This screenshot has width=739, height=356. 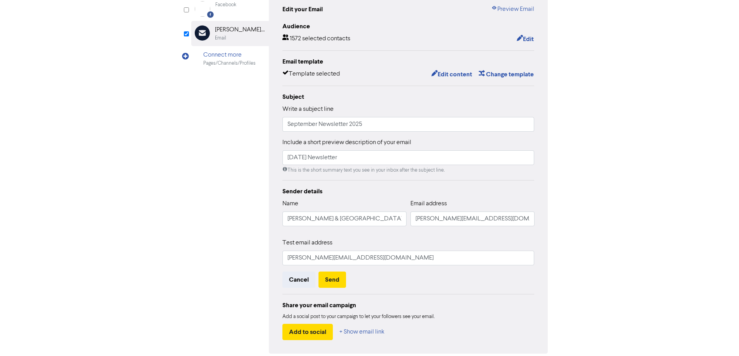 What do you see at coordinates (308, 332) in the screenshot?
I see `button: Add to social` at bounding box center [308, 332].